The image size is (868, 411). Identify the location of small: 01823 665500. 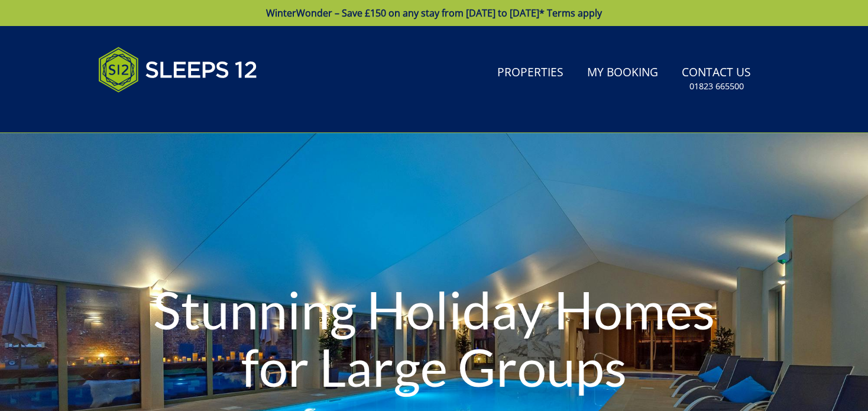
(716, 87).